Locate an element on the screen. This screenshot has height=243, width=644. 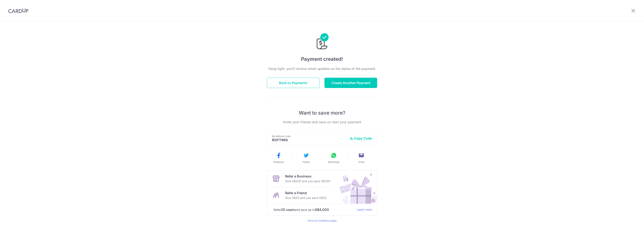
p: Want to save more? is located at coordinates (322, 113).